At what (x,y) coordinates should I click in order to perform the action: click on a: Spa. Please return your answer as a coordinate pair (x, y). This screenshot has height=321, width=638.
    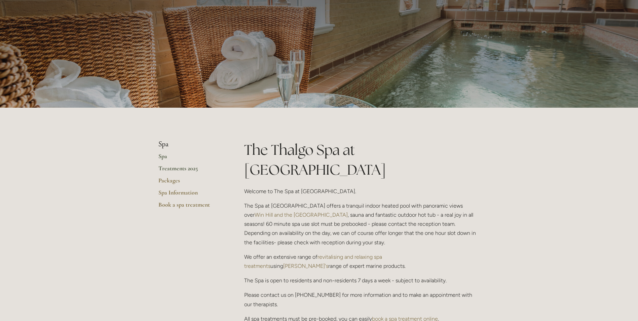
    Looking at the image, I should click on (190, 158).